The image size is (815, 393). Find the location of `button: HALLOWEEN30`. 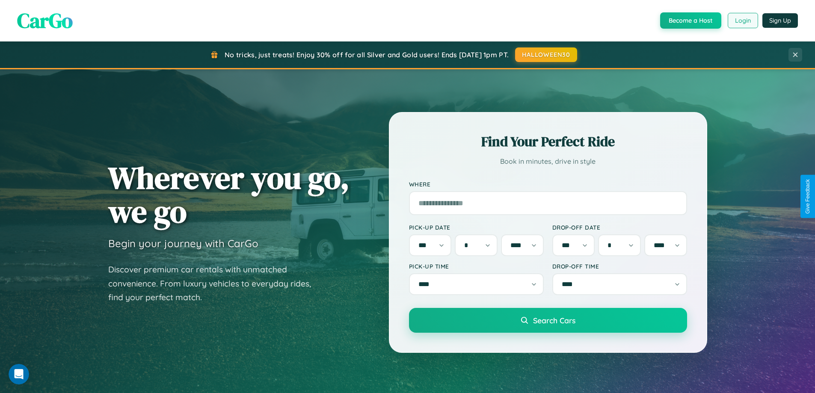

button: HALLOWEEN30 is located at coordinates (546, 55).